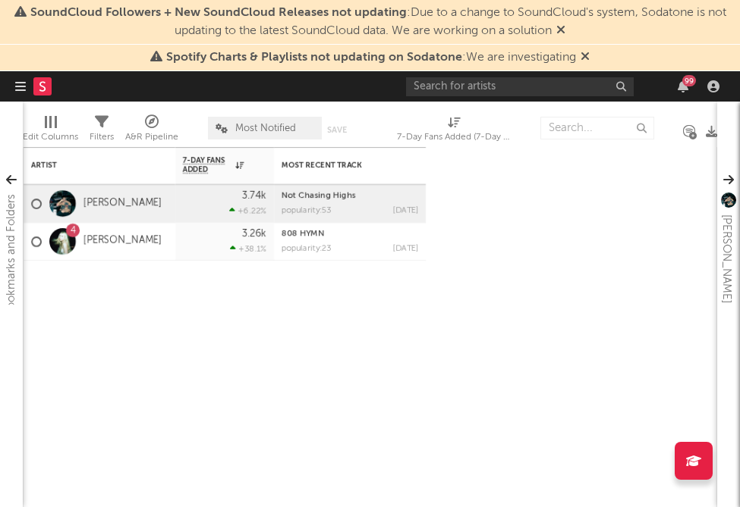 This screenshot has width=740, height=507. What do you see at coordinates (254, 196) in the screenshot?
I see `div: 3.74k` at bounding box center [254, 196].